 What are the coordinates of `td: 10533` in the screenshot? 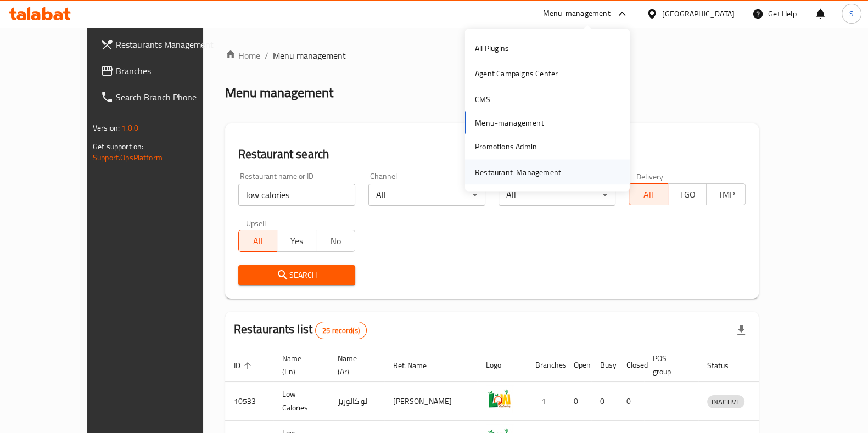 It's located at (249, 401).